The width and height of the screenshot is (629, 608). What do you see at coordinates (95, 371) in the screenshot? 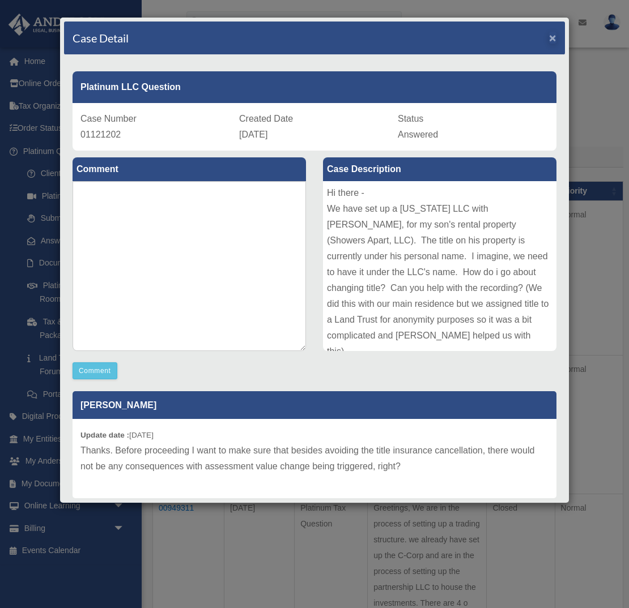
I see `button: Comment` at bounding box center [95, 371].